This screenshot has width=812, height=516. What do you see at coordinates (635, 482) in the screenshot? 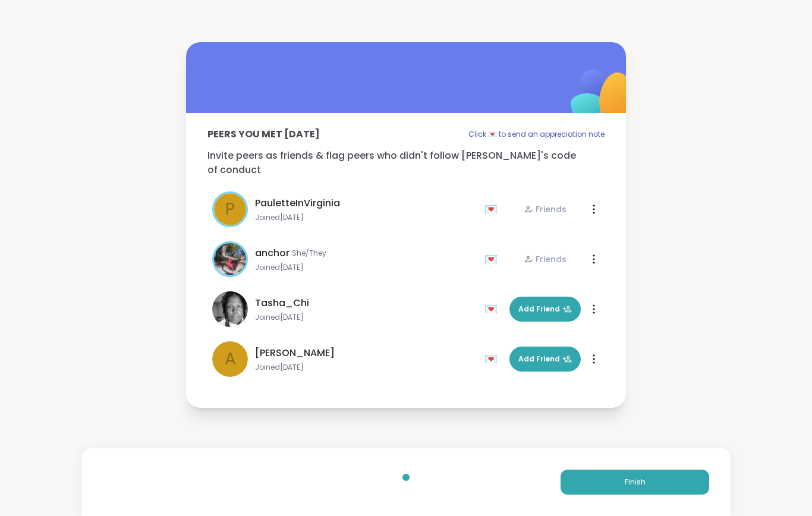
I see `button: Finish` at bounding box center [635, 482].